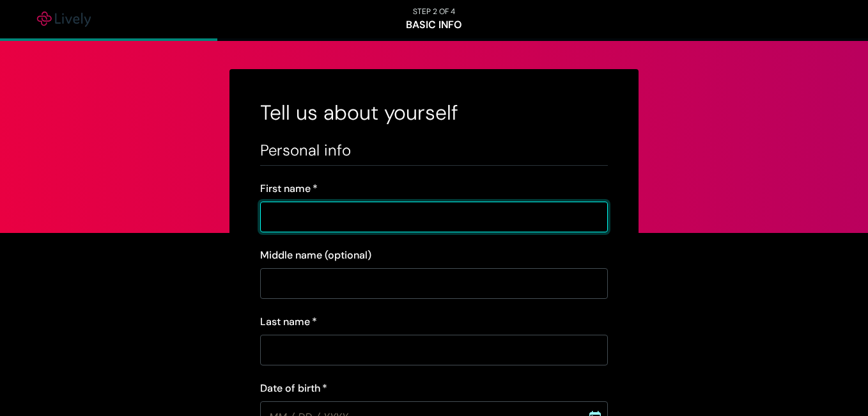  Describe the element at coordinates (829, 19) in the screenshot. I see `button: Log out` at that location.